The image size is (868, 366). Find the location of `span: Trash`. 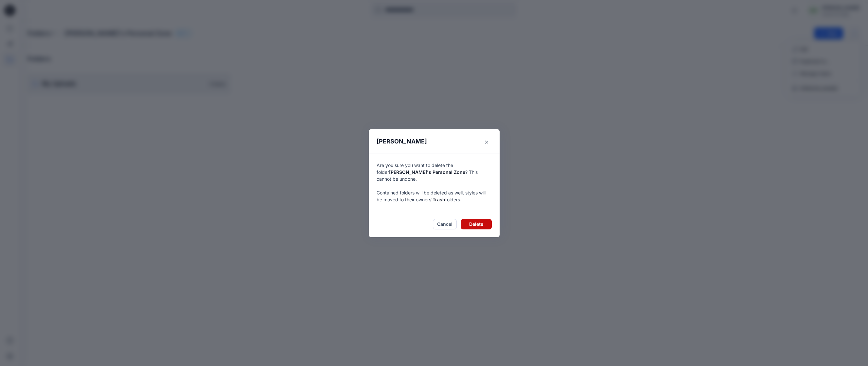

span: Trash is located at coordinates (439, 199).